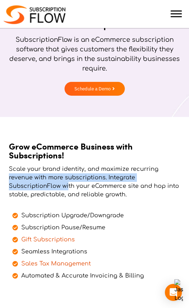  Describe the element at coordinates (176, 14) in the screenshot. I see `button: Toggle Menu` at that location.